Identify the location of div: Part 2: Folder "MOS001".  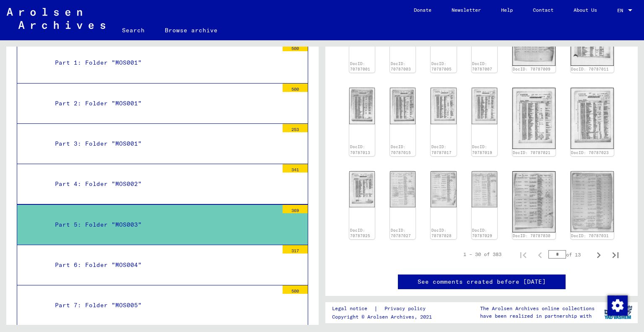
(163, 103).